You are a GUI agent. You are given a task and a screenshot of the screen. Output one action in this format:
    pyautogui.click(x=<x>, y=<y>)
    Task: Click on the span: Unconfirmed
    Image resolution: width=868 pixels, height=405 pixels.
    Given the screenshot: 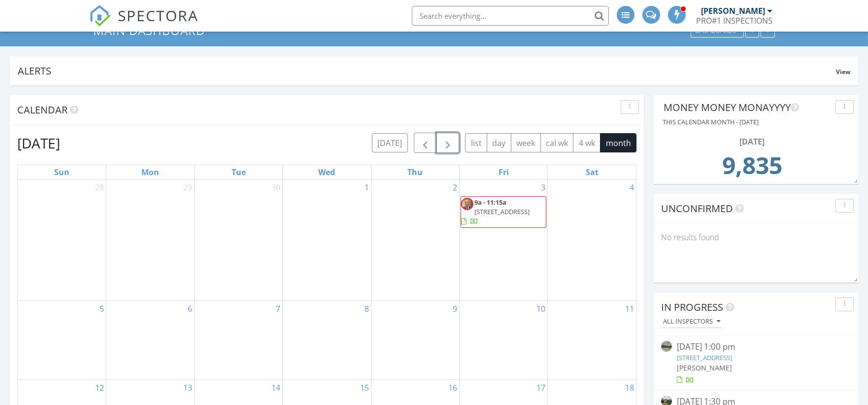 What is the action you would take?
    pyautogui.click(x=697, y=208)
    